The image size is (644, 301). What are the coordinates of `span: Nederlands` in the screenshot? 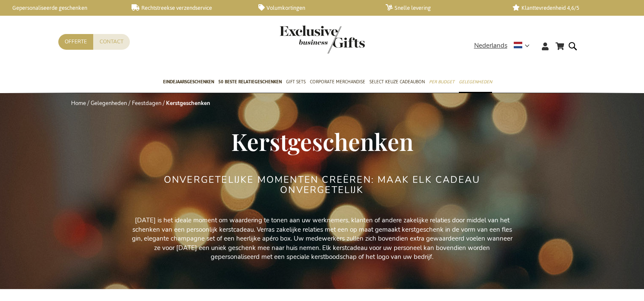 It's located at (490, 46).